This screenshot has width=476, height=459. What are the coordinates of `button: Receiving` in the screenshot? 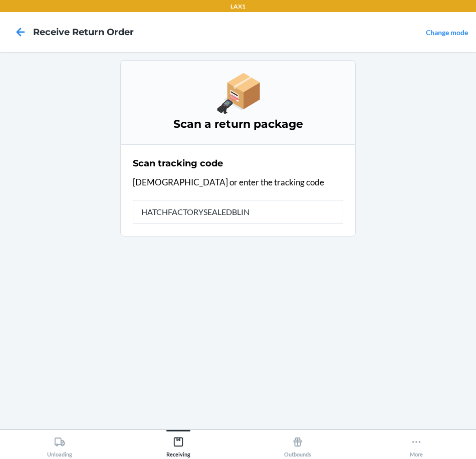 It's located at (179, 444).